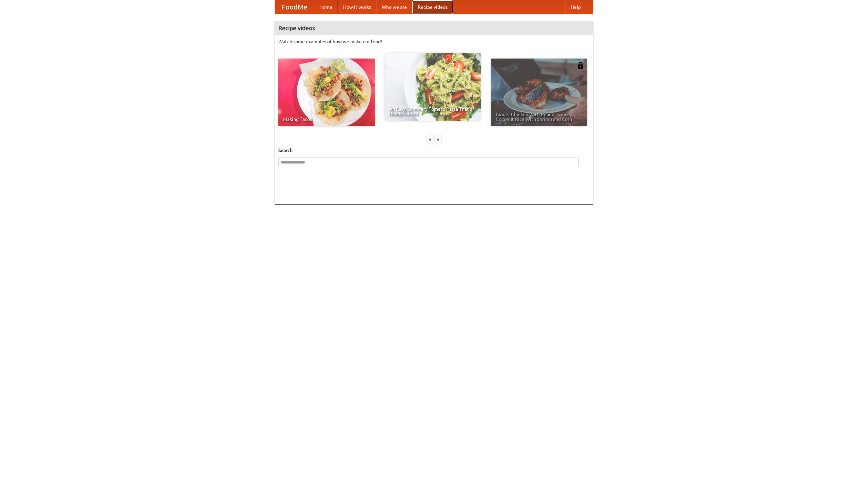 The height and width of the screenshot is (479, 868). I want to click on a: FoodMe, so click(294, 7).